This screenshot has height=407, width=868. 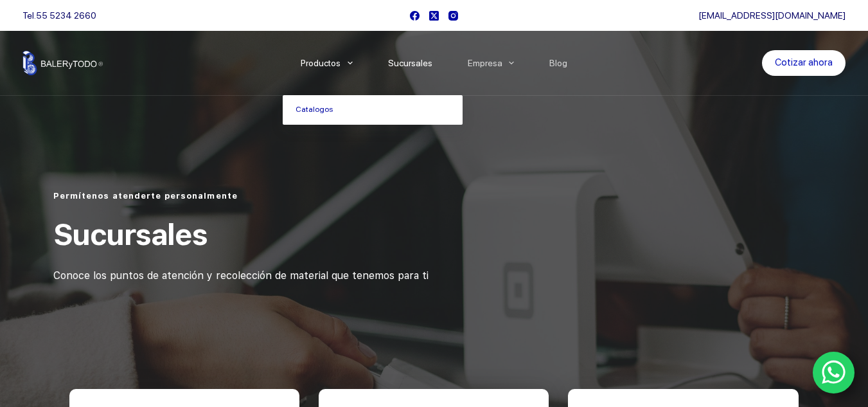 What do you see at coordinates (434, 16) in the screenshot?
I see `a: X (Twitter)` at bounding box center [434, 16].